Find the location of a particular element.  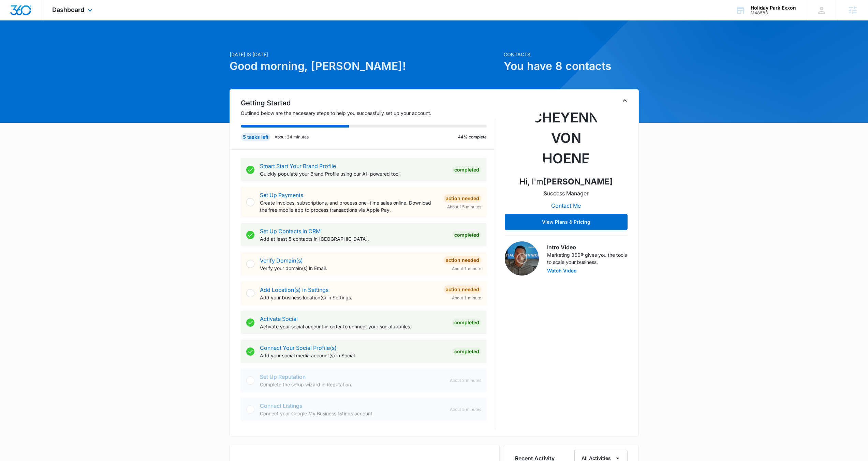

a: Add Location(s) in Settings is located at coordinates (294, 289).